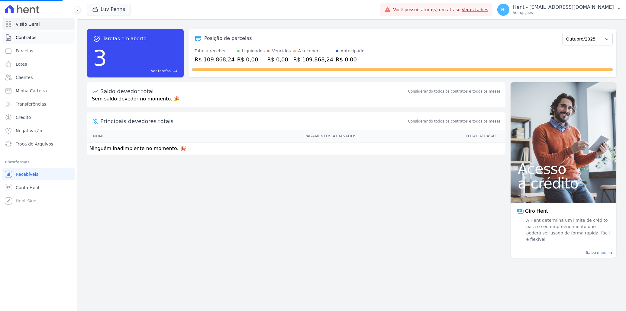 This screenshot has height=311, width=626. I want to click on span: Troca de Arquivos, so click(34, 144).